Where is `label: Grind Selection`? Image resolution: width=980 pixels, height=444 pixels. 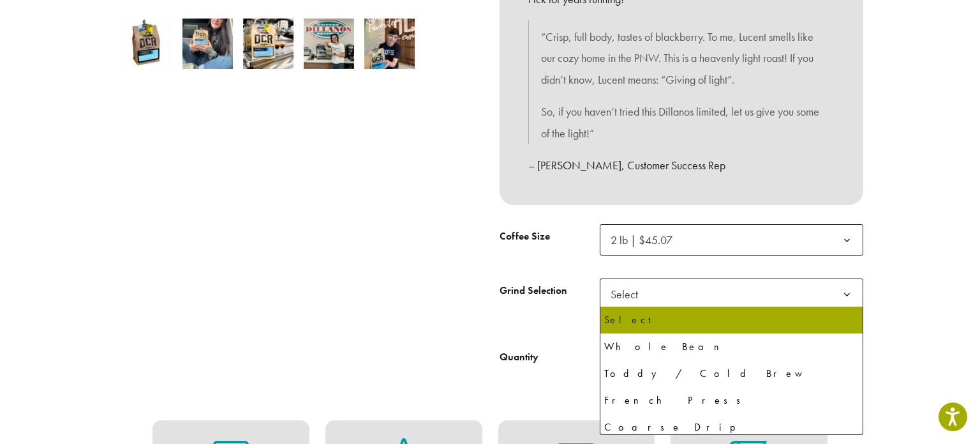
label: Grind Selection is located at coordinates (549, 290).